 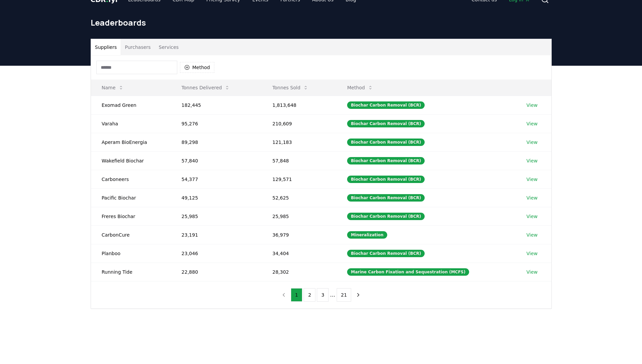 What do you see at coordinates (169, 47) in the screenshot?
I see `button: Services` at bounding box center [169, 47].